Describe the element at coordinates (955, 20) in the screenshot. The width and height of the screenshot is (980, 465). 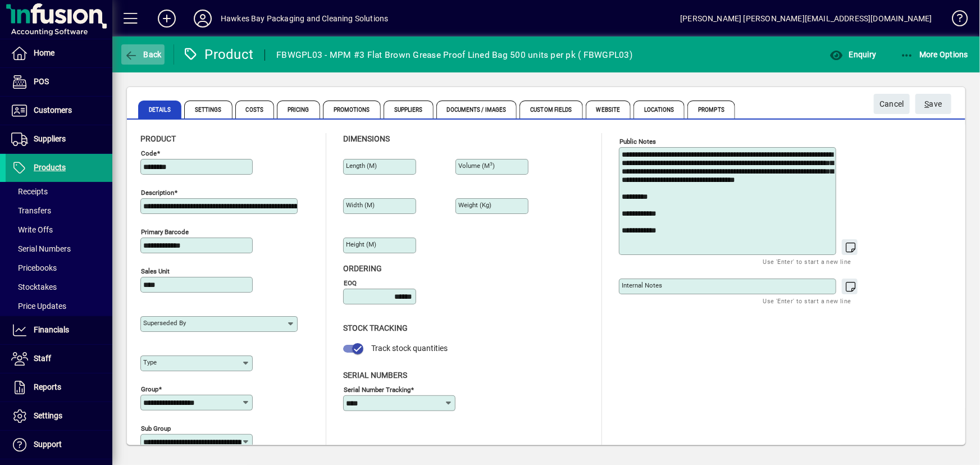
I see `a: Knowledge Base` at that location.